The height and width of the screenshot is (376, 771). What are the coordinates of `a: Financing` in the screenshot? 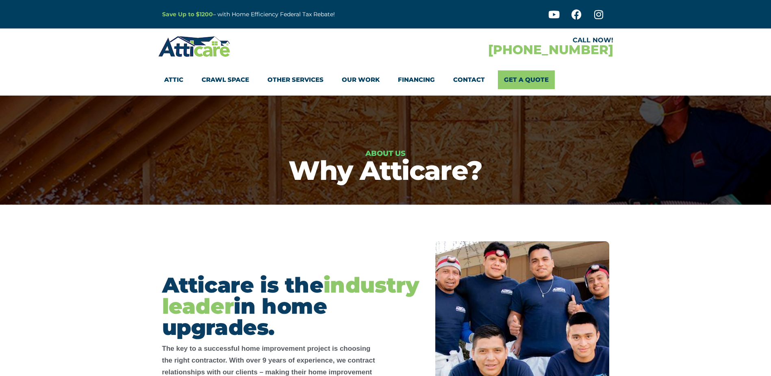 It's located at (416, 80).